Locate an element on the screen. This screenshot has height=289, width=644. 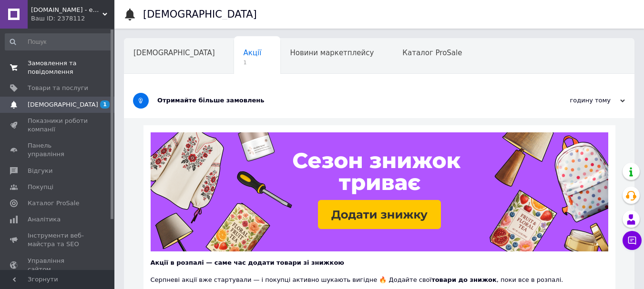
span: Управління сайтом is located at coordinates (57, 265).